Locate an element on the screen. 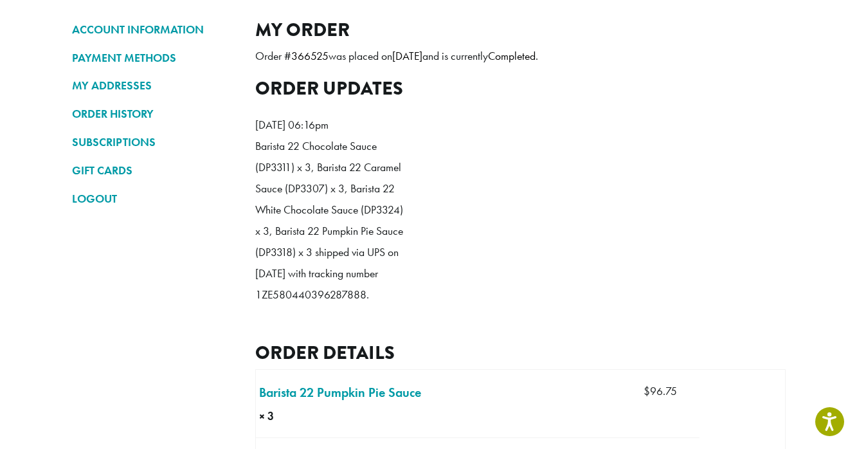 The width and height of the screenshot is (857, 449). a: MY ADDRESSES is located at coordinates (154, 86).